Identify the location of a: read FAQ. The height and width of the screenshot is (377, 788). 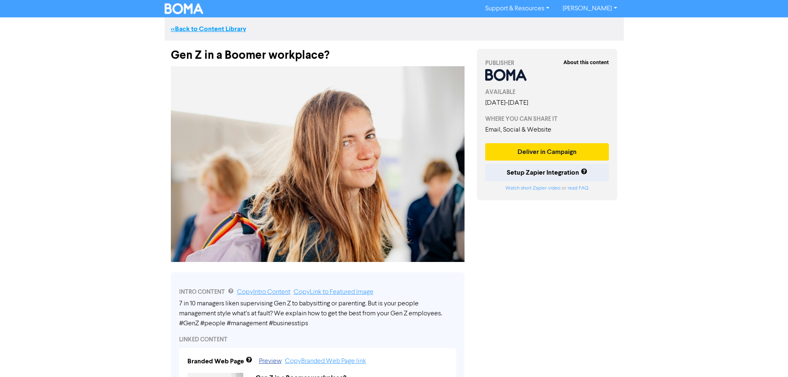
(578, 188).